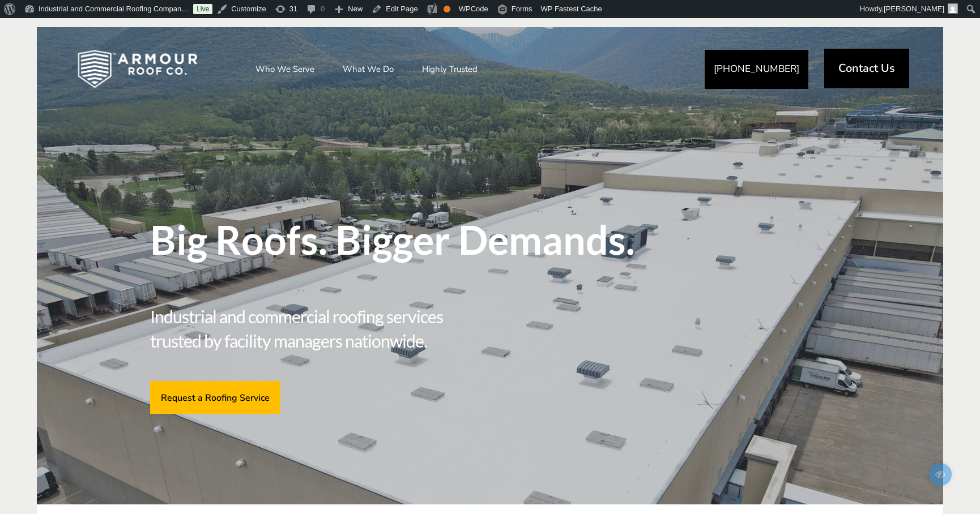  Describe the element at coordinates (866, 69) in the screenshot. I see `a: Contact Us` at that location.